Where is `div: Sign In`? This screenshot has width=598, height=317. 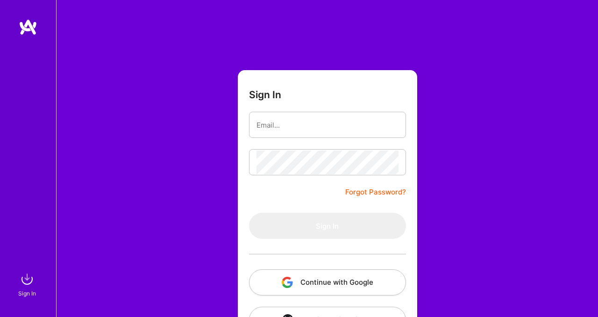
div: Sign In is located at coordinates (27, 293).